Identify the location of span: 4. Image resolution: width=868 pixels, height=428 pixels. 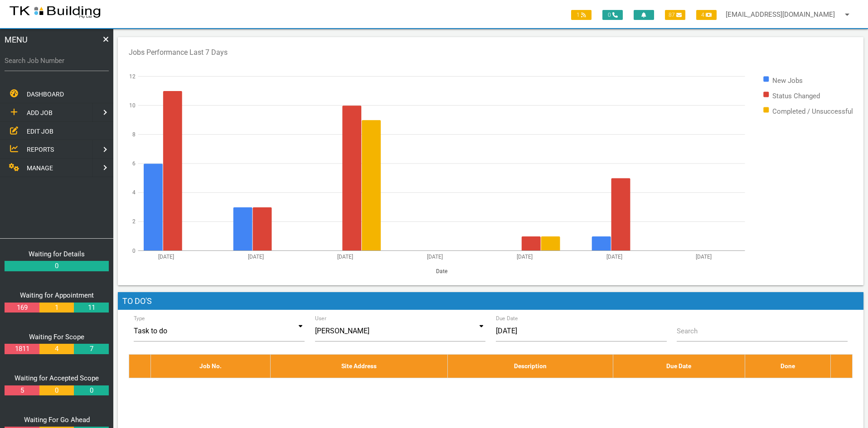
(706, 15).